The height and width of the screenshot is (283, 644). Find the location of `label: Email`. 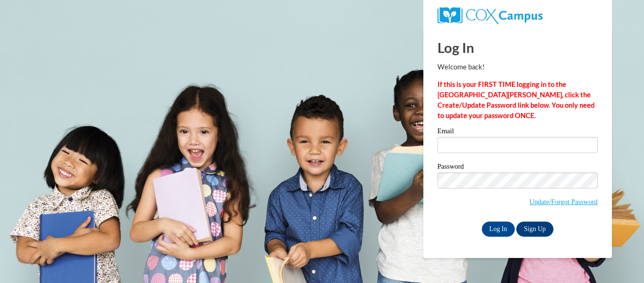

label: Email is located at coordinates (518, 132).